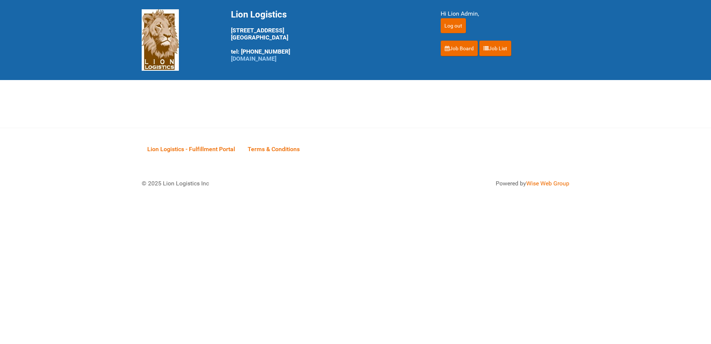 The width and height of the screenshot is (711, 344). I want to click on div: Hi Lion Admin,, so click(505, 14).